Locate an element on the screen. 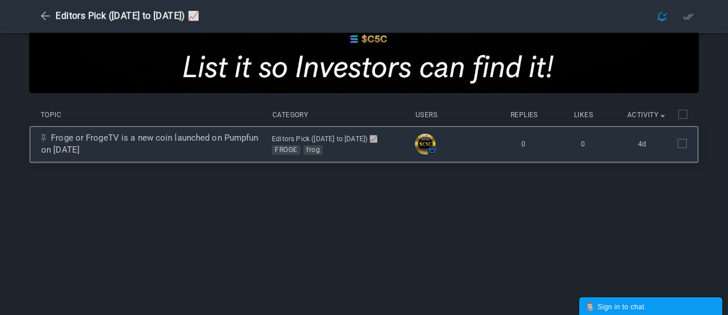 This screenshot has width=728, height=315. a: Replies is located at coordinates (524, 115).